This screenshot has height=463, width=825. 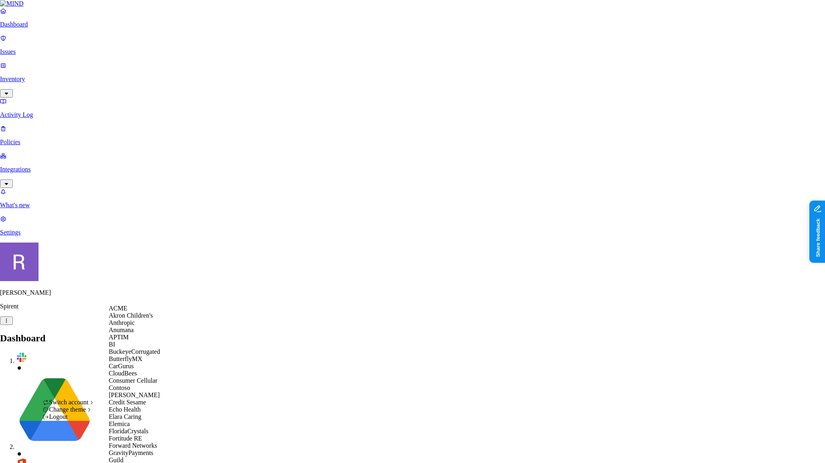 I want to click on span: Forward Networks, so click(x=133, y=445).